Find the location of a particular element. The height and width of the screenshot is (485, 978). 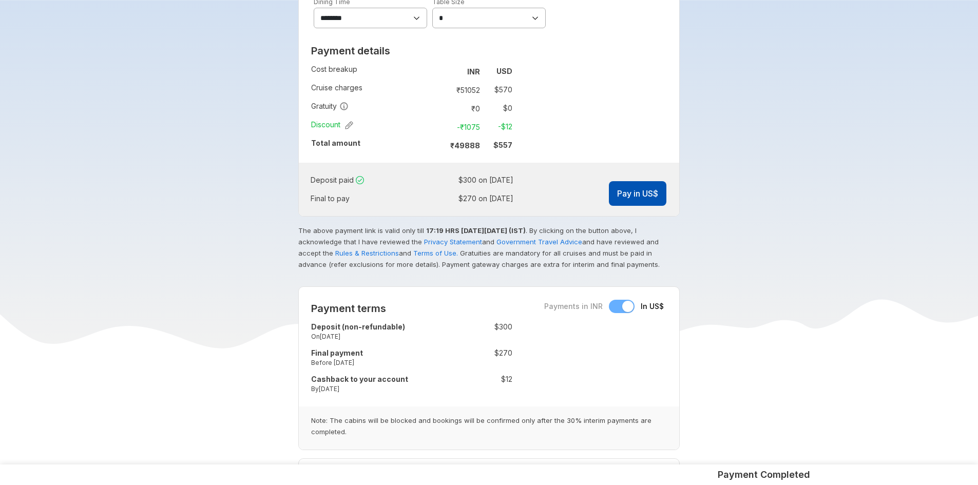

td: $ 12 is located at coordinates (482, 385).